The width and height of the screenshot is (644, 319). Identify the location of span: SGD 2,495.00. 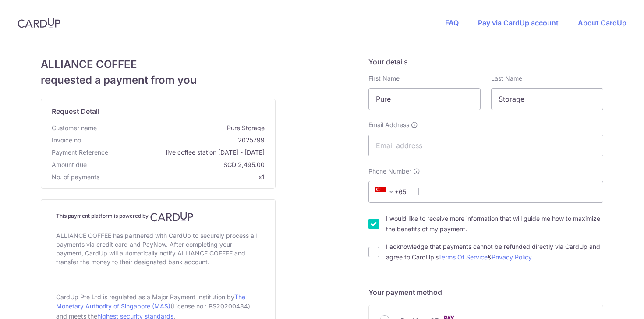
(177, 165).